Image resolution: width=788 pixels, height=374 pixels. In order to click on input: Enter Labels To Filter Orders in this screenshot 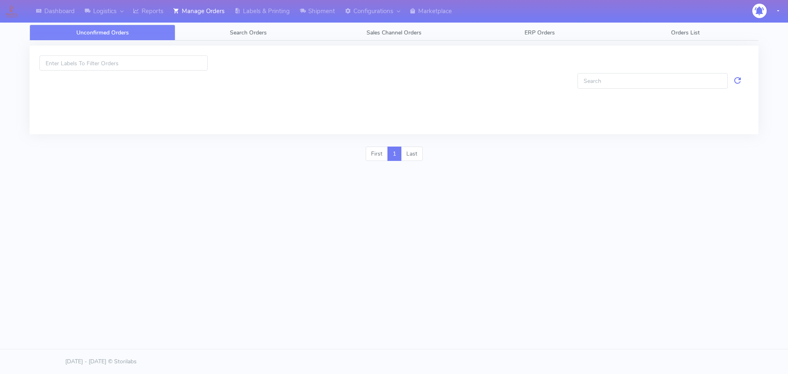, I will do `click(123, 63)`.